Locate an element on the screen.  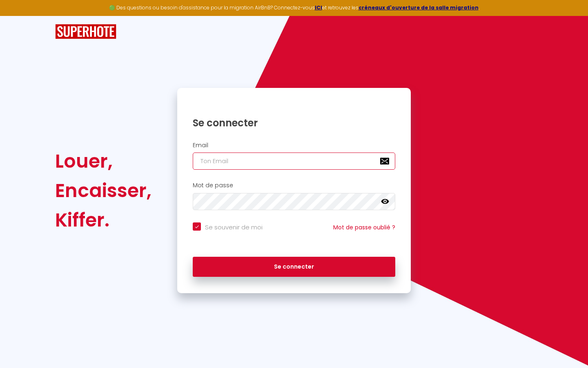
div: Louer, is located at coordinates (103, 161).